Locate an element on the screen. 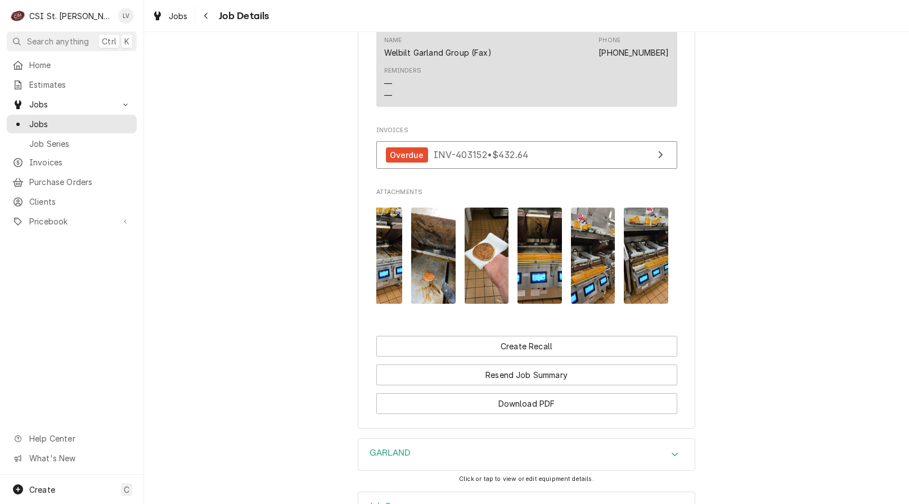 This screenshot has height=504, width=909. a: Invoices is located at coordinates (71, 162).